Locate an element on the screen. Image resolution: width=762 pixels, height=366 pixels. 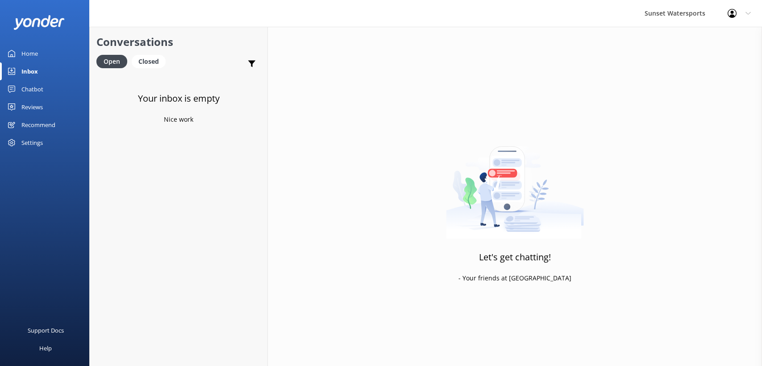
h3: Your inbox is empty is located at coordinates (179, 99).